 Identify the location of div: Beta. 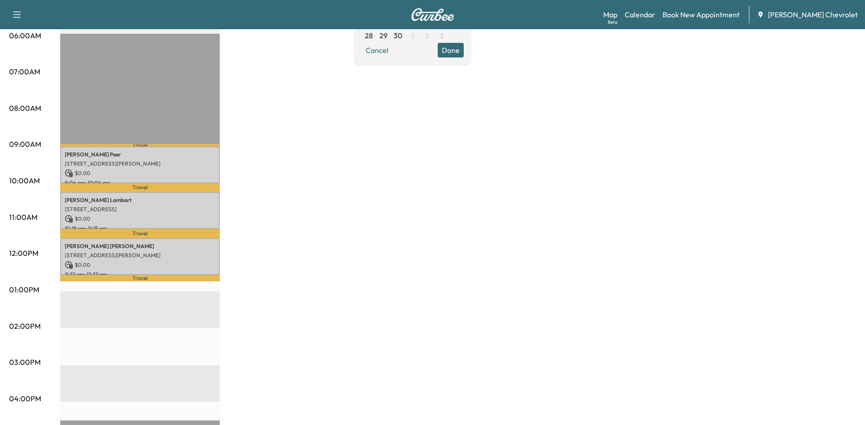
(613, 22).